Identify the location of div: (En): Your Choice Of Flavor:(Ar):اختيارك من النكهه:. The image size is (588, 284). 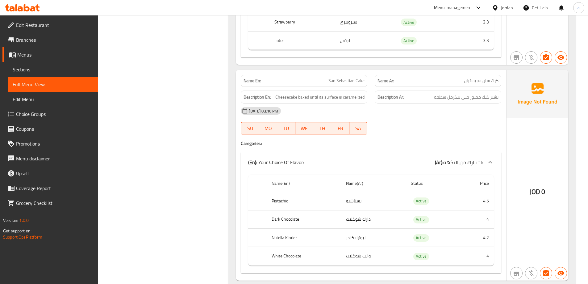
(371, 162).